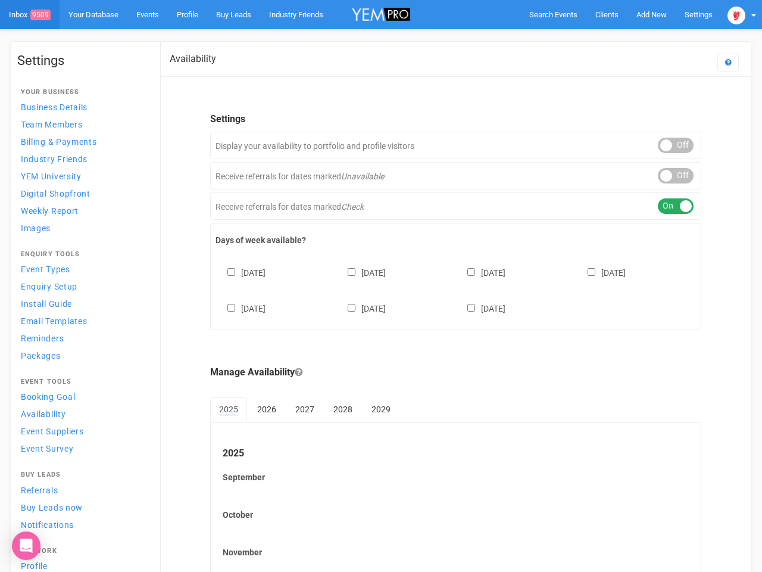 This screenshot has width=762, height=572. What do you see at coordinates (51, 124) in the screenshot?
I see `span: Team Members` at bounding box center [51, 124].